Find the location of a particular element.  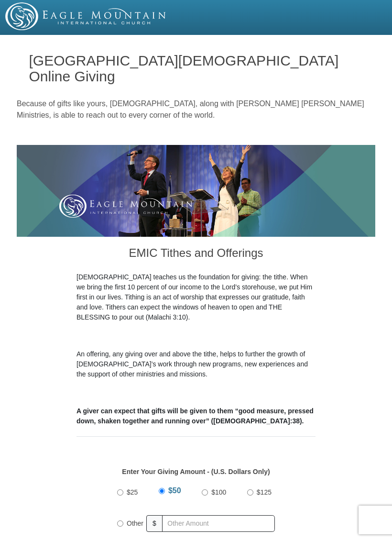

span: $50 is located at coordinates (174, 491).